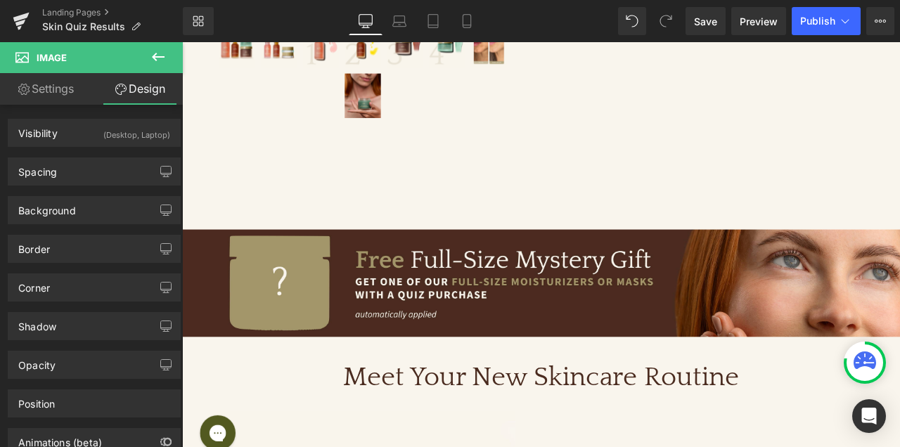 This screenshot has width=900, height=447. Describe the element at coordinates (400, 21) in the screenshot. I see `a: Laptop` at that location.